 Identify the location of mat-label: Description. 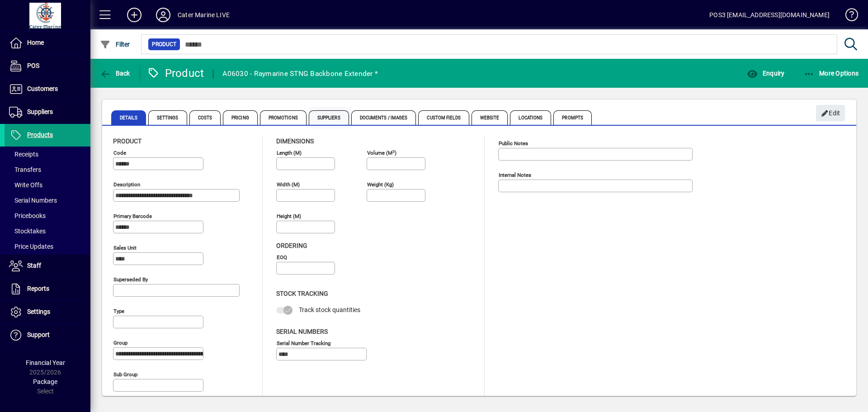
(127, 185).